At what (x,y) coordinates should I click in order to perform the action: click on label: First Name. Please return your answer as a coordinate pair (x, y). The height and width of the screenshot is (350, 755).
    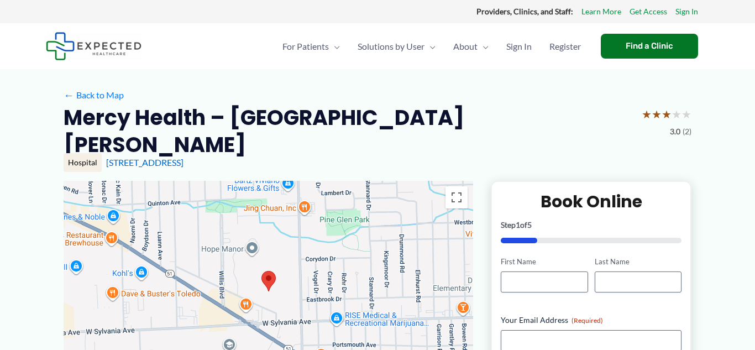
    Looking at the image, I should click on (544, 261).